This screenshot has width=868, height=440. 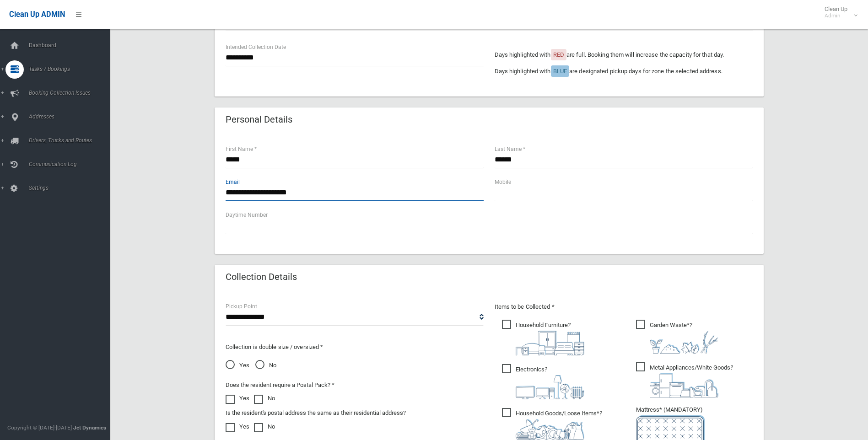 I want to click on img: aa9efdbe659d29b613fca23ba79d85cb.png, so click(x=550, y=343).